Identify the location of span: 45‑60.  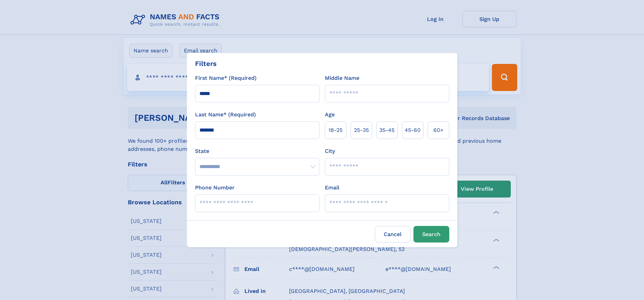
(412, 130).